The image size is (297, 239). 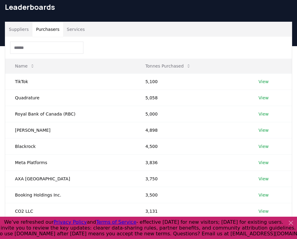 I want to click on button: Services, so click(x=76, y=29).